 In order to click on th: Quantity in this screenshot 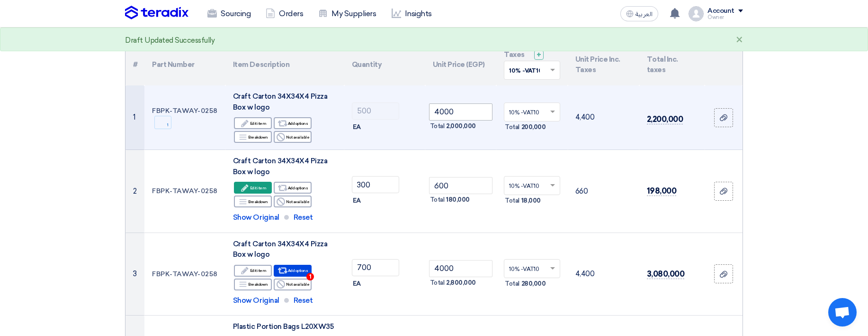, I will do `click(385, 64)`.